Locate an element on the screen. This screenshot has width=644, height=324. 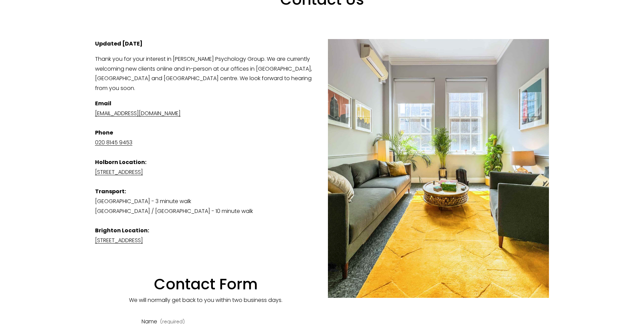
strong: Phone is located at coordinates (104, 132).